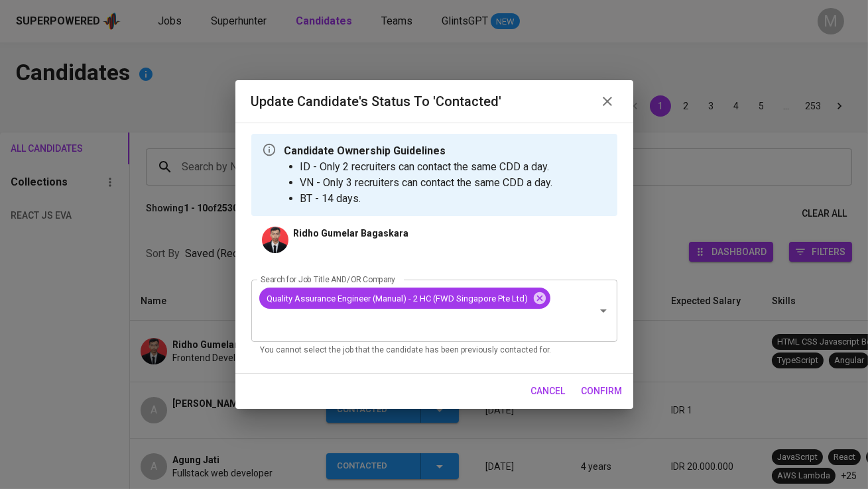 The height and width of the screenshot is (489, 868). What do you see at coordinates (602, 391) in the screenshot?
I see `span: confirm` at bounding box center [602, 391].